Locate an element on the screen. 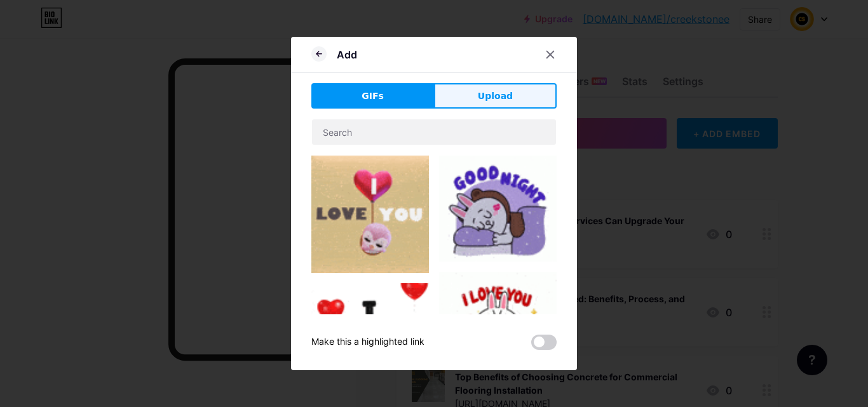 The height and width of the screenshot is (407, 868). span: Upload is located at coordinates (495, 96).